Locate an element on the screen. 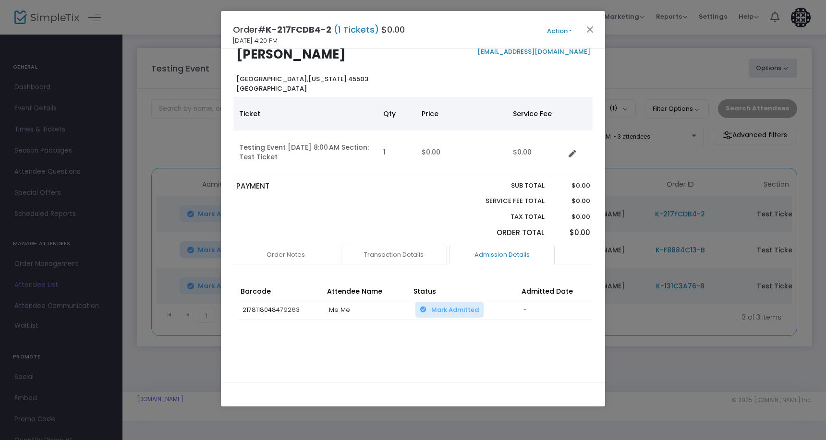 The height and width of the screenshot is (440, 826). th: Ticket is located at coordinates (305, 114).